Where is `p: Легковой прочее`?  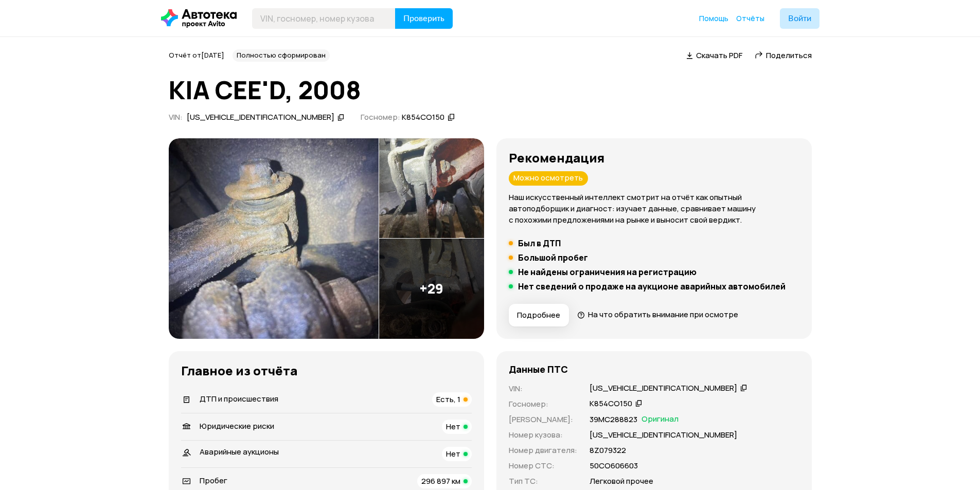 p: Легковой прочее is located at coordinates (621, 481).